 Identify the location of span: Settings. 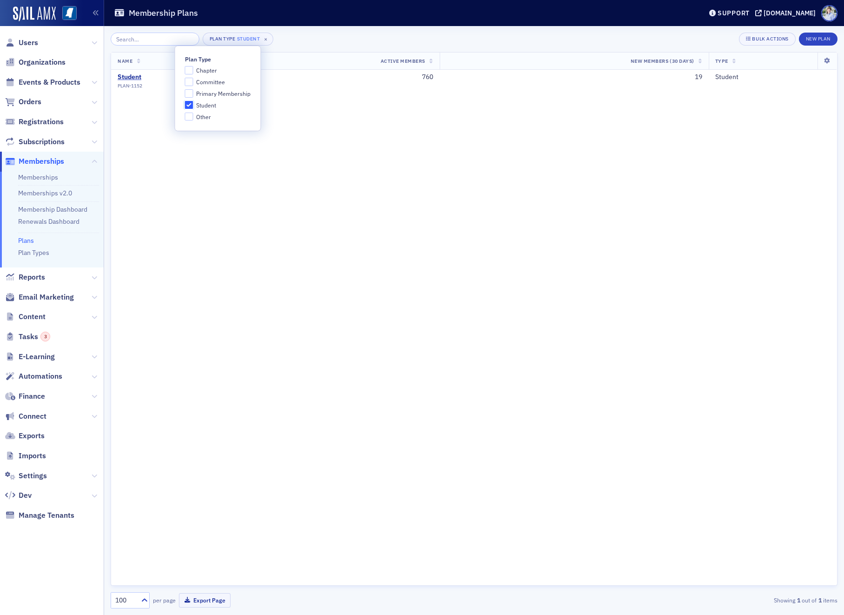
(33, 476).